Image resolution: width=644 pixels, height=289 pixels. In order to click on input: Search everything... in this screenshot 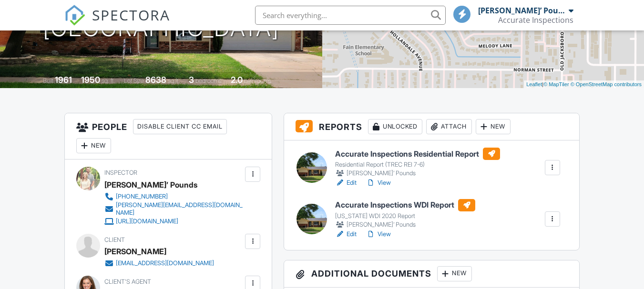, I will do `click(350, 15)`.